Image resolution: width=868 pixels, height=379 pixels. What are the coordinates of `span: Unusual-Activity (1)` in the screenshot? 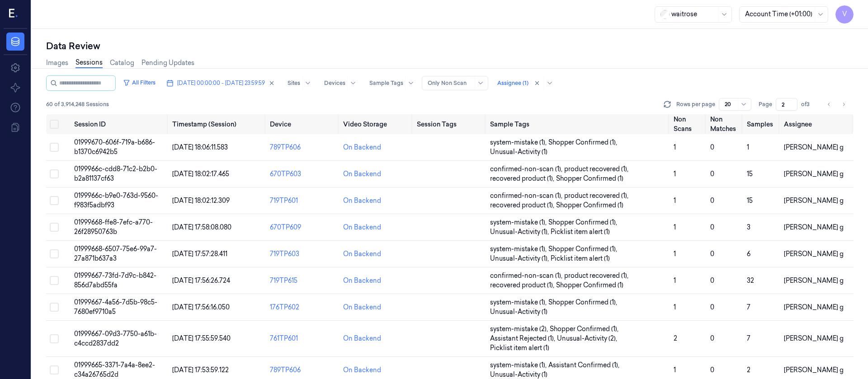 It's located at (518, 152).